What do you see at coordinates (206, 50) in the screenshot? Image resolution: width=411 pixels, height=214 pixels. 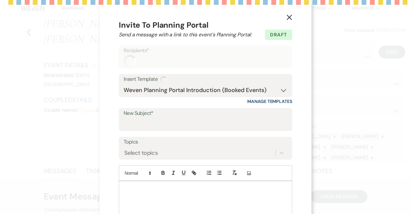 I see `p: Recipients*` at bounding box center [206, 50].